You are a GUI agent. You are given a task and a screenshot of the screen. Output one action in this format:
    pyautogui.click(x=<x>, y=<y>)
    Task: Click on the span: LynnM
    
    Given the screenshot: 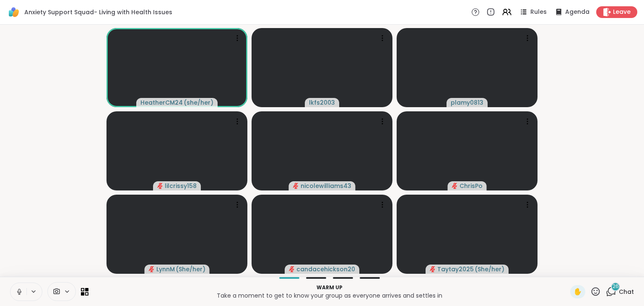 What is the action you would take?
    pyautogui.click(x=166, y=269)
    